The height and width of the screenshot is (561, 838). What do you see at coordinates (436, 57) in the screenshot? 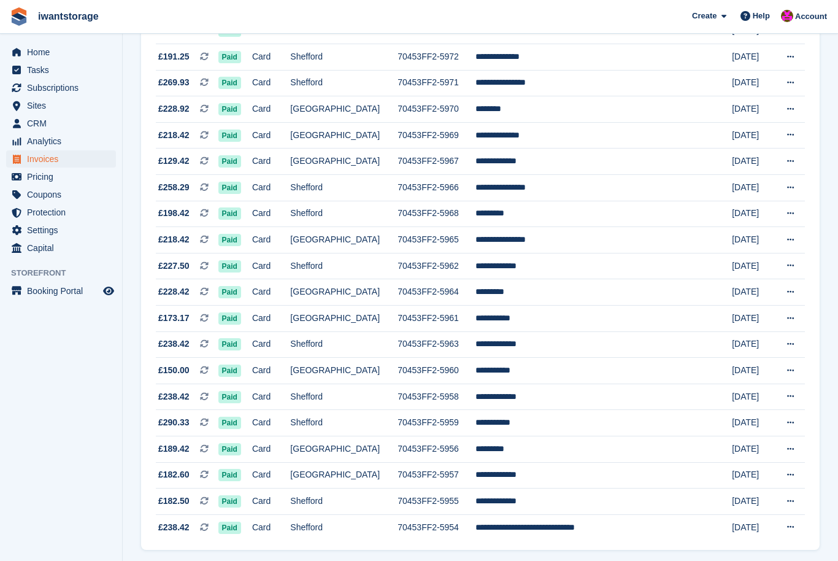
I see `td: 70453FF2-5972` at bounding box center [436, 57].